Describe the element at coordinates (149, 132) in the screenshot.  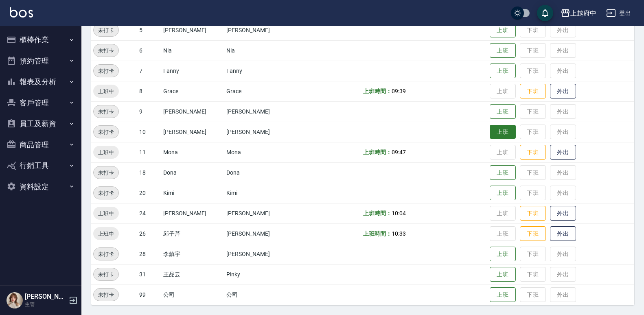
I see `td: 10` at that location.